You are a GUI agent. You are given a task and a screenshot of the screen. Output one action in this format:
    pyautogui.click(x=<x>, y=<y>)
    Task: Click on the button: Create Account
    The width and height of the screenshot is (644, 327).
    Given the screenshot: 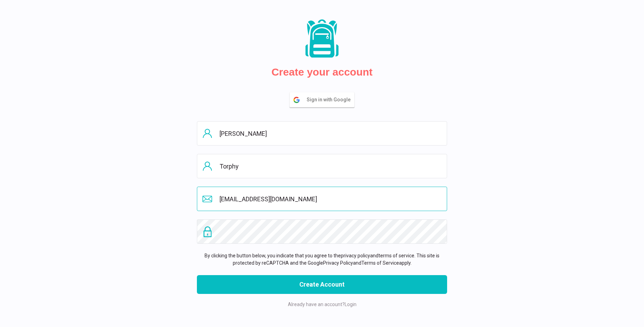 What is the action you would take?
    pyautogui.click(x=322, y=284)
    